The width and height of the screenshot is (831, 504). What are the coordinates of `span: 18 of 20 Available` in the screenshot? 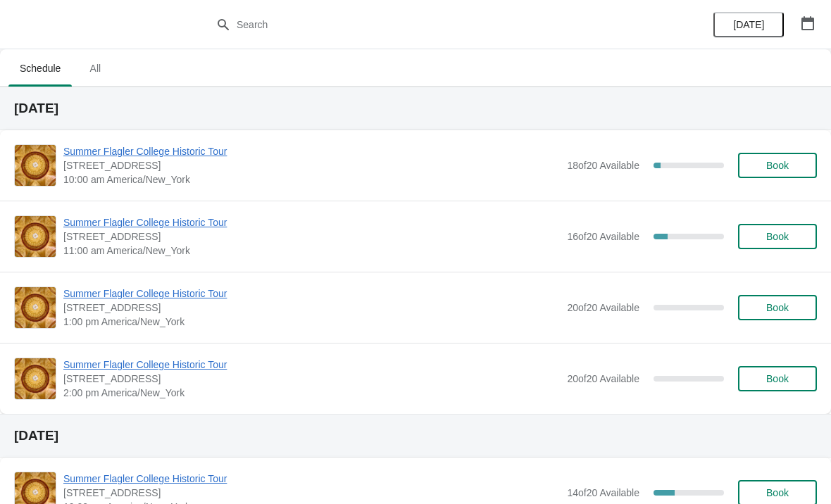 It's located at (603, 165).